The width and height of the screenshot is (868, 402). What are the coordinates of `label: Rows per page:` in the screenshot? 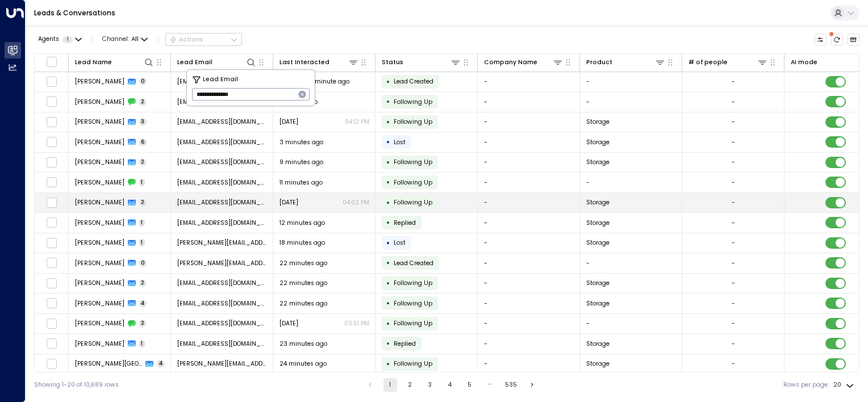 It's located at (806, 385).